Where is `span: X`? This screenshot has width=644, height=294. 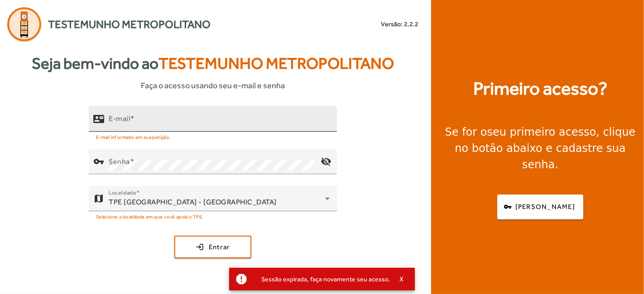
span: X is located at coordinates (402, 279).